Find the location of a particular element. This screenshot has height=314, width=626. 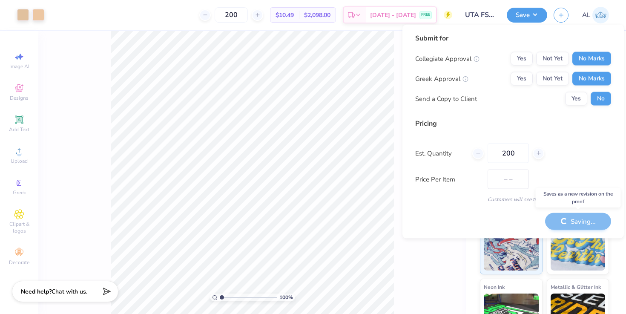

span: Decorate is located at coordinates (19, 262).